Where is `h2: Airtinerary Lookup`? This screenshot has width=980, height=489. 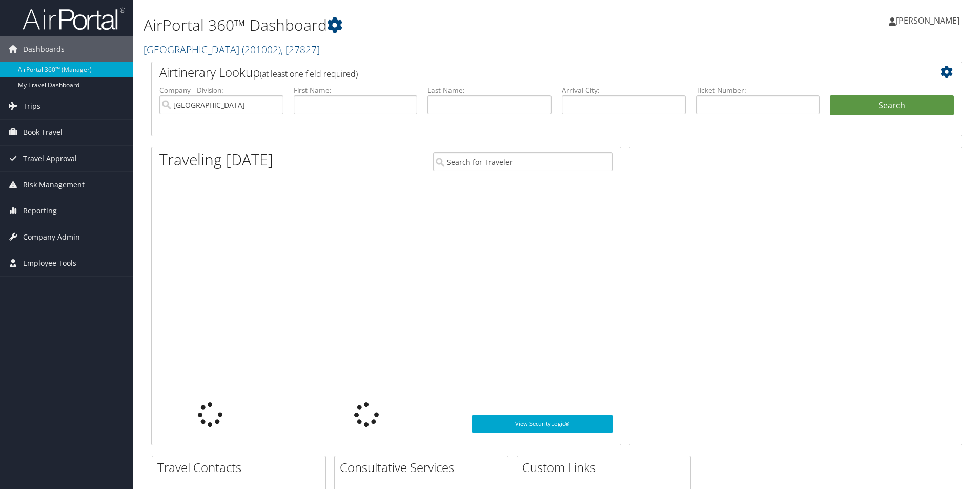
h2: Airtinerary Lookup is located at coordinates (523, 72).